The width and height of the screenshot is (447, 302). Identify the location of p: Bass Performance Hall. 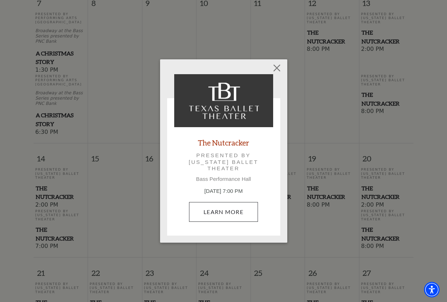
(223, 179).